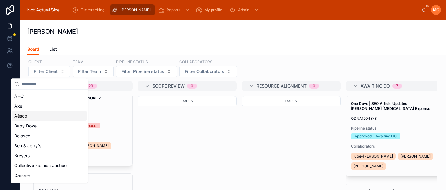  I want to click on a: Reports, so click(174, 10).